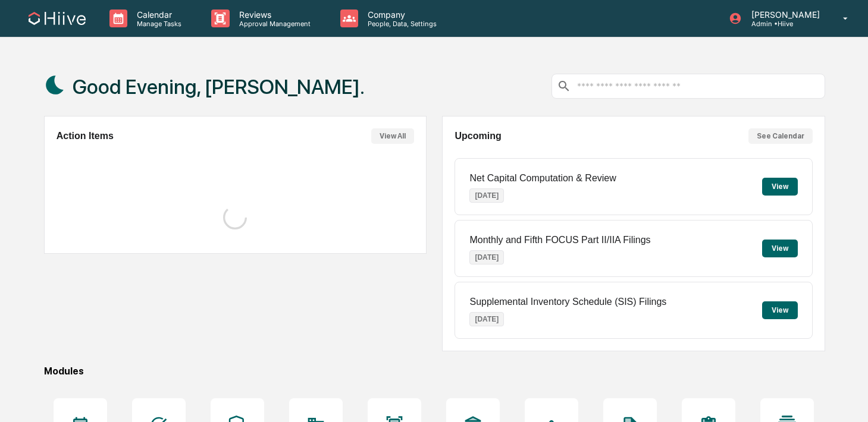 This screenshot has width=868, height=422. I want to click on img: logo, so click(57, 18).